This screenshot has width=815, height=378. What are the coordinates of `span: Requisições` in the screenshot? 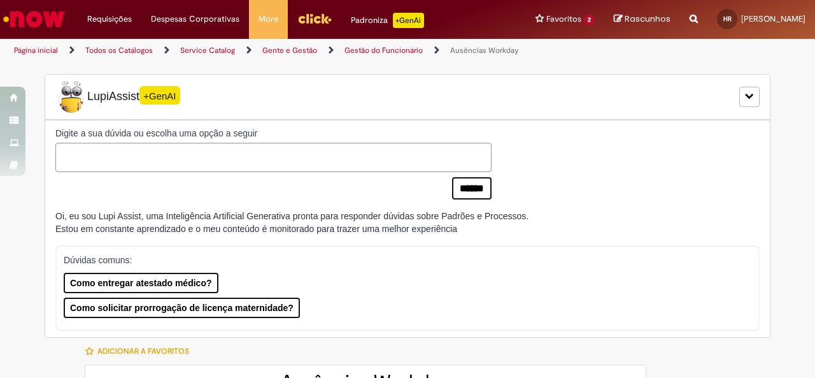 It's located at (110, 19).